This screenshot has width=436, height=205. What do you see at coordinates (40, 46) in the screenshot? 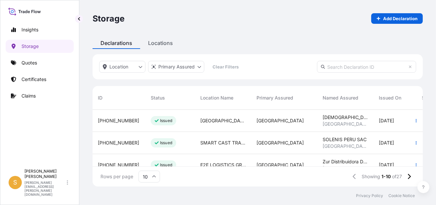
I see `a: Storage` at bounding box center [40, 46].